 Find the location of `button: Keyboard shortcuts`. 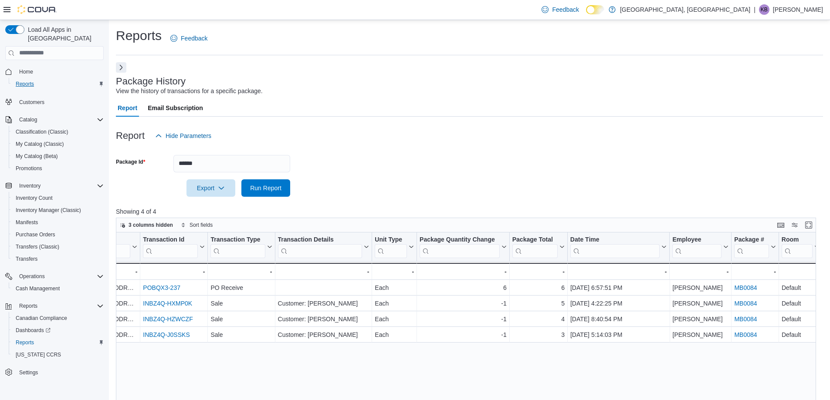

button: Keyboard shortcuts is located at coordinates (781, 225).